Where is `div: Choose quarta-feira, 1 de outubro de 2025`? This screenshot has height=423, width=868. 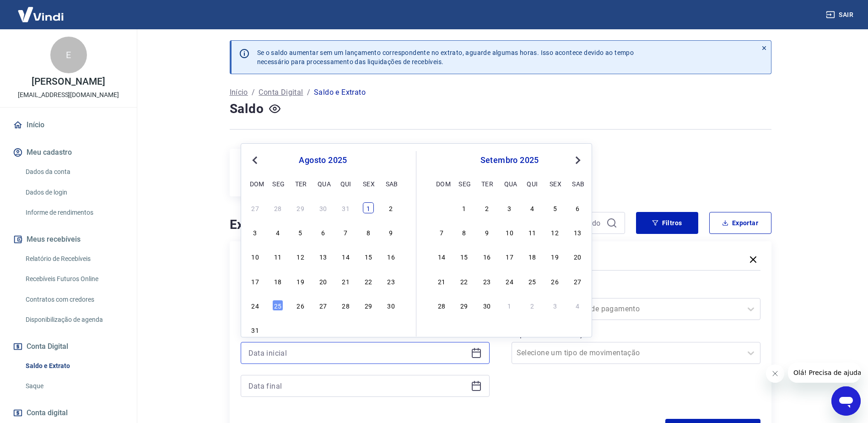 div: Choose quarta-feira, 1 de outubro de 2025 is located at coordinates (510, 305).